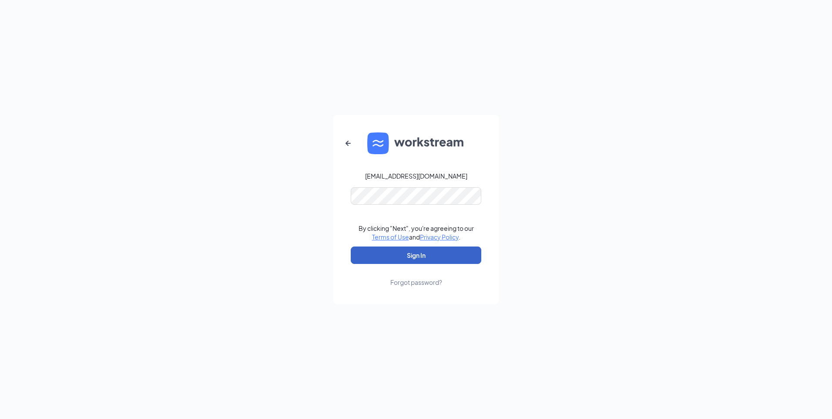 The image size is (832, 419). What do you see at coordinates (416, 282) in the screenshot?
I see `div: Forgot password?` at bounding box center [416, 282].